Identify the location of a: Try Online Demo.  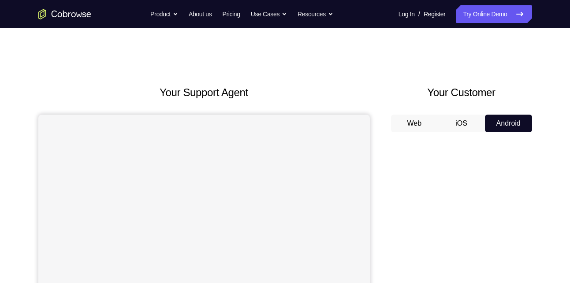
(494, 14).